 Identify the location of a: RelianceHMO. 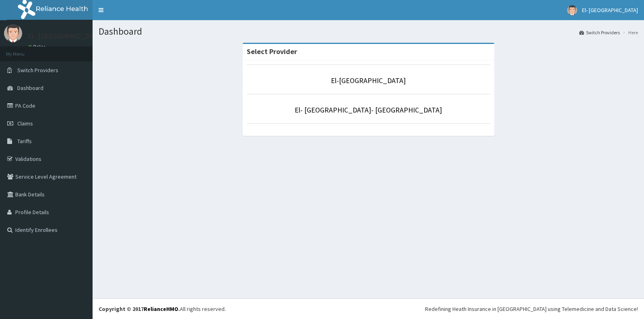
(161, 309).